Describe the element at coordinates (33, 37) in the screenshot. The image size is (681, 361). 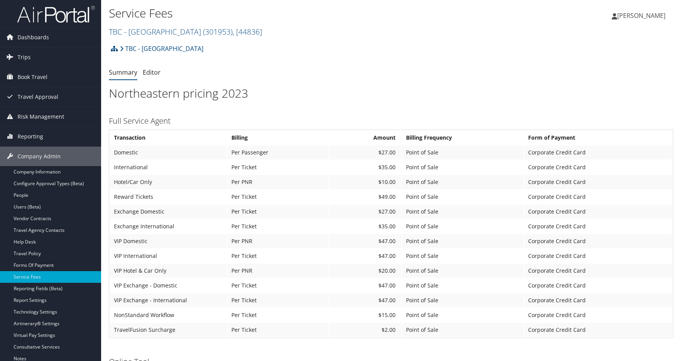
I see `span: Dashboards` at that location.